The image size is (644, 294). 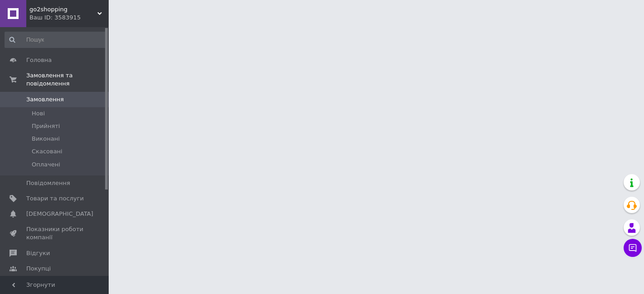 I want to click on button: Чат з покупцем, so click(x=633, y=249).